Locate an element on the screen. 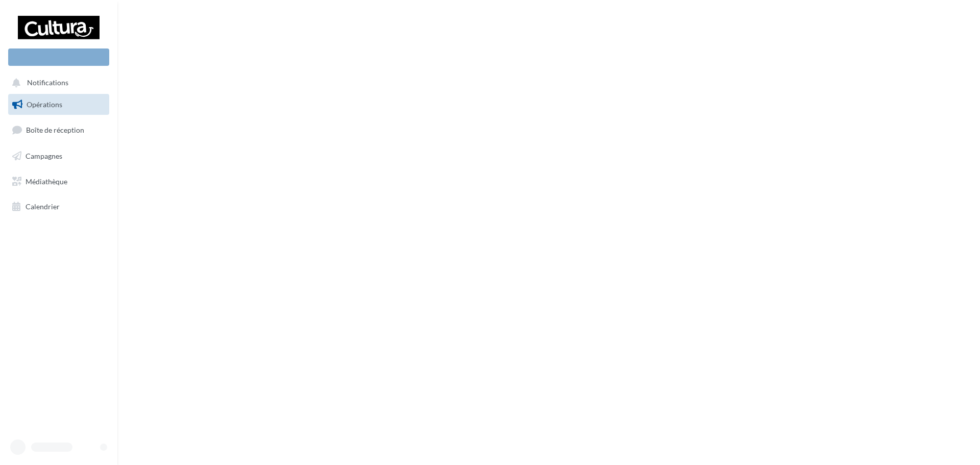 The width and height of the screenshot is (980, 465). div: Nouvelle campagne is located at coordinates (59, 57).